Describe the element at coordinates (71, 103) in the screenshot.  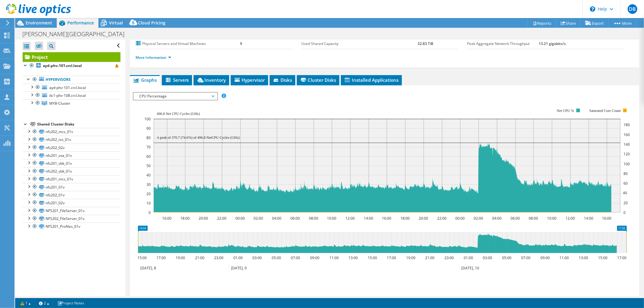
I see `a: MYB-Cluster` at that location.